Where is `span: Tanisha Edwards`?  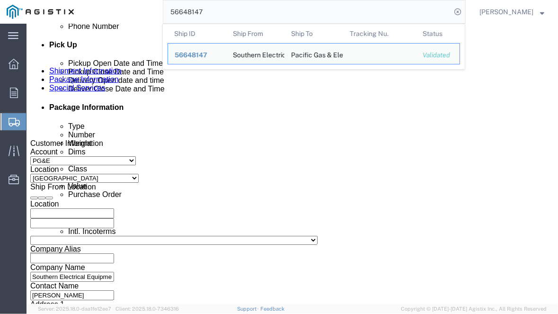 span: Tanisha Edwards is located at coordinates (507, 12).